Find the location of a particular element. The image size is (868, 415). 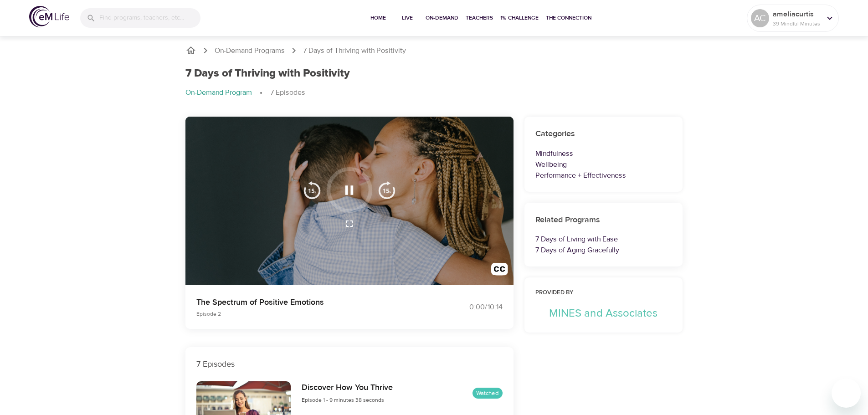

span: Teachers is located at coordinates (479, 18).